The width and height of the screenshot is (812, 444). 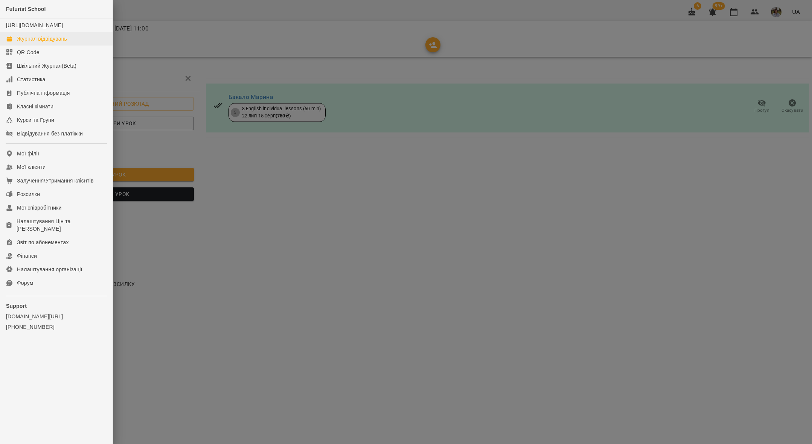 What do you see at coordinates (28, 154) in the screenshot?
I see `div: Мої філії` at bounding box center [28, 154].